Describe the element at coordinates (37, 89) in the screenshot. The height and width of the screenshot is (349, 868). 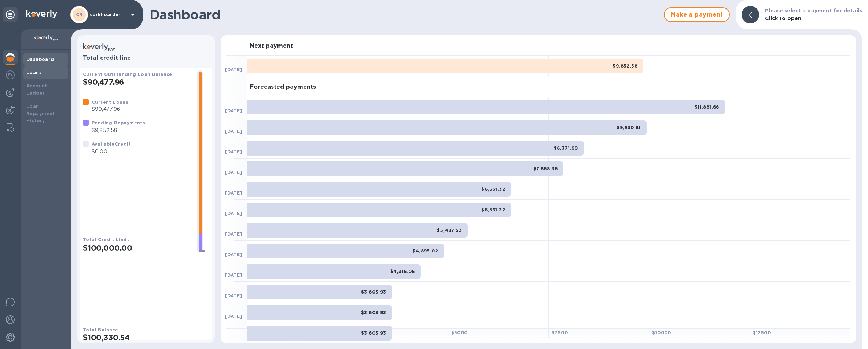
I see `b: Account Ledger` at that location.